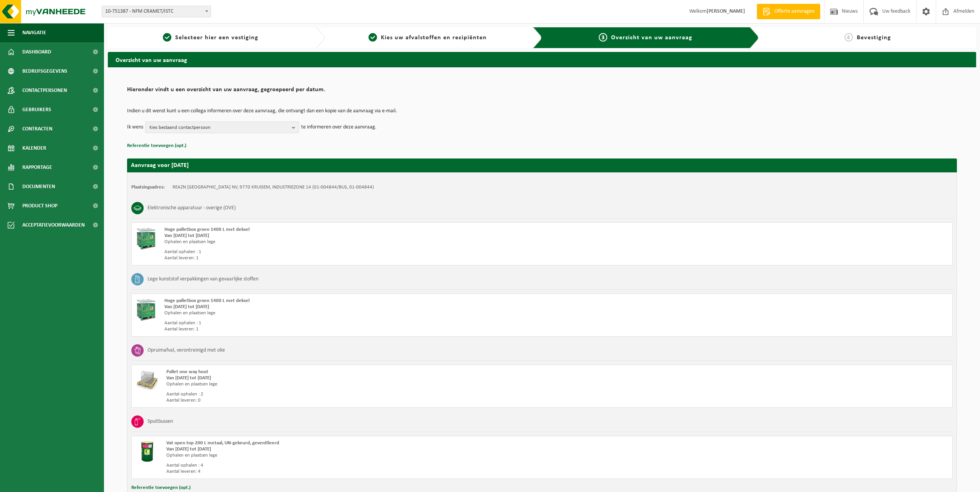 This screenshot has width=980, height=492. Describe the element at coordinates (222, 443) in the screenshot. I see `span: Vat open top 200 L metaal, UN-gekeurd, geventileerd` at that location.